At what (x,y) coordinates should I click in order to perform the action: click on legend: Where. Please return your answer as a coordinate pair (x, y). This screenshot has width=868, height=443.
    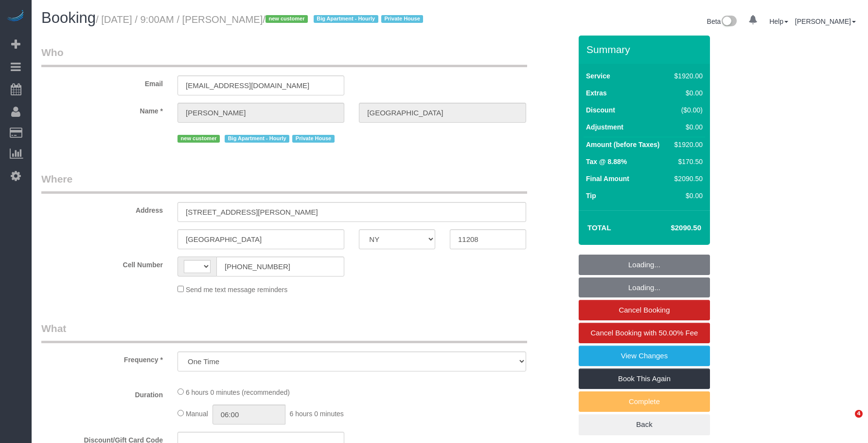
    Looking at the image, I should click on (284, 183).